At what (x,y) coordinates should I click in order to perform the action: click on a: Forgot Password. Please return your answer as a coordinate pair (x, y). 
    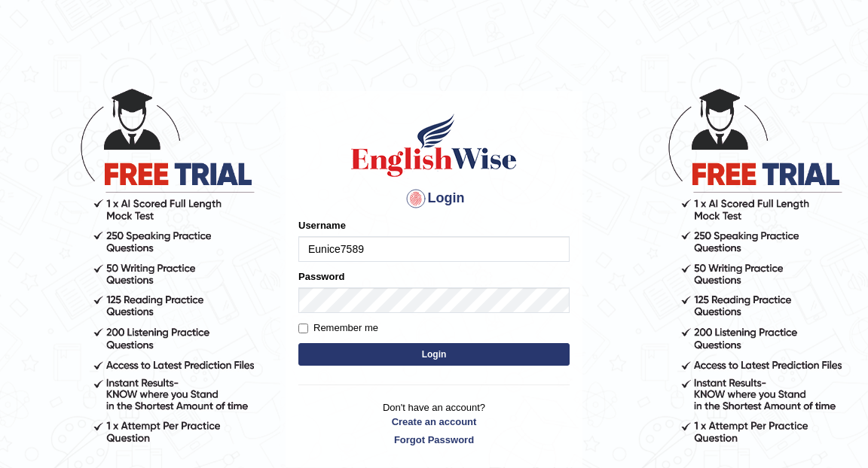
    Looking at the image, I should click on (434, 440).